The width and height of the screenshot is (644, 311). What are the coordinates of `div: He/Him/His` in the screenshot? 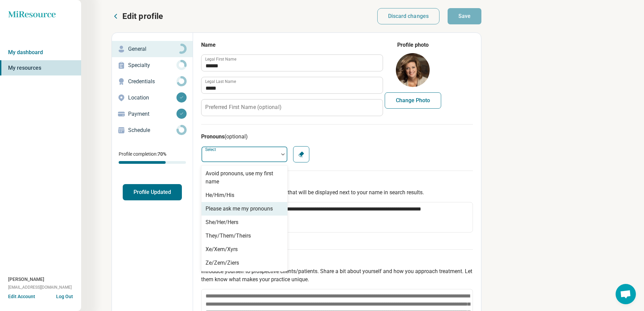 It's located at (220, 195).